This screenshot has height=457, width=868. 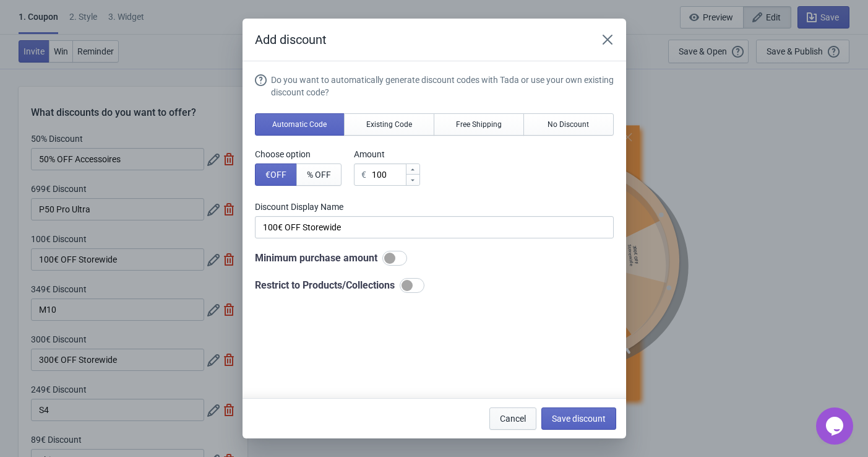 I want to click on span: Cancel, so click(x=513, y=419).